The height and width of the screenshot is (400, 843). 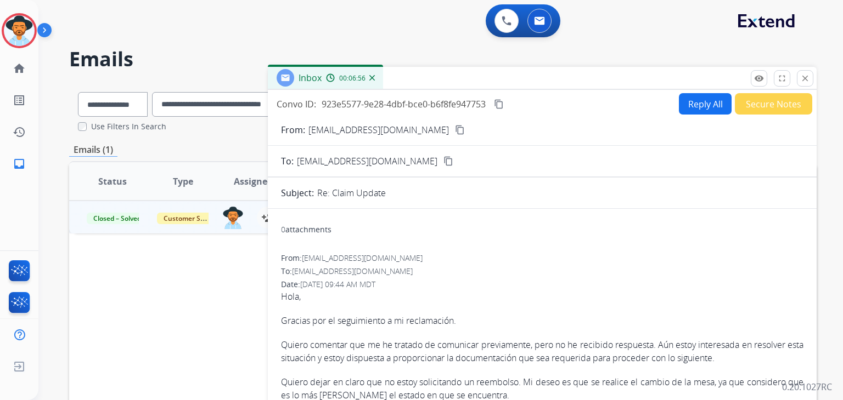 What do you see at coordinates (773, 104) in the screenshot?
I see `button: Secure Notes` at bounding box center [773, 104].